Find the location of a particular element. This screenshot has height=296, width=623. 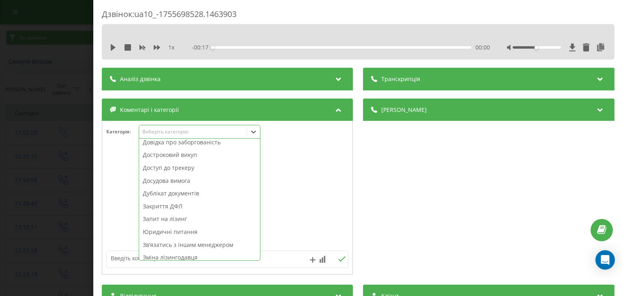

div: Виберіть категорію is located at coordinates (193, 132).